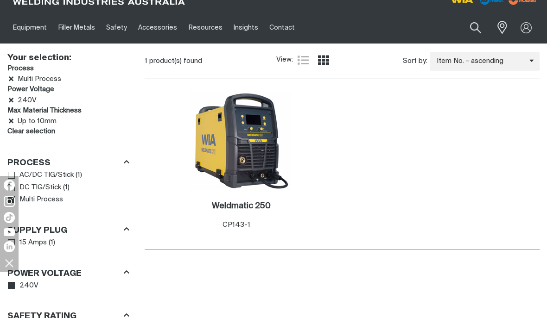 This screenshot has height=318, width=547. I want to click on img: Instagram, so click(9, 202).